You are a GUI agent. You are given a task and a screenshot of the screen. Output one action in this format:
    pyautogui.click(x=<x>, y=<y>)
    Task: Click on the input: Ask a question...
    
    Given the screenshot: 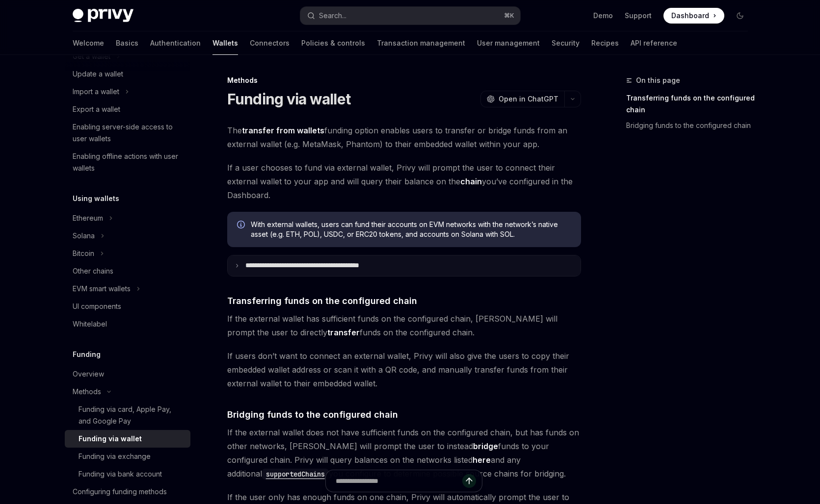 What is the action you would take?
    pyautogui.click(x=399, y=481)
    